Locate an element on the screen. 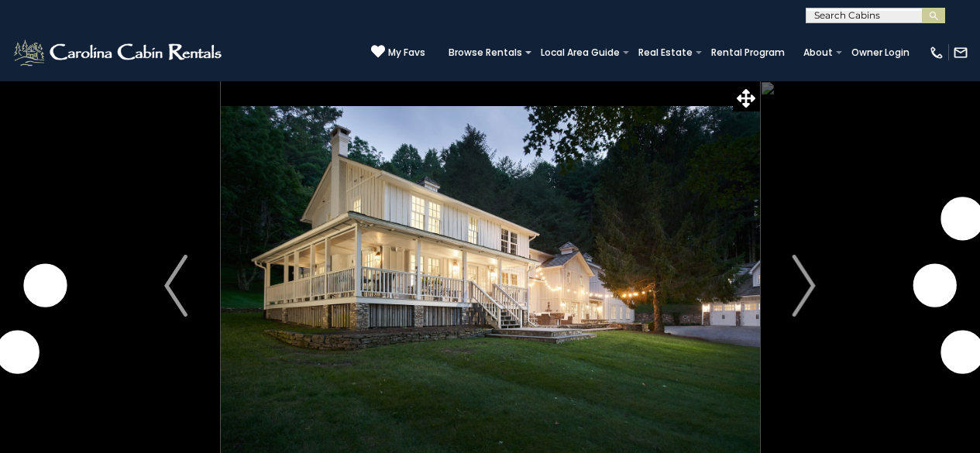  a: Rental Program is located at coordinates (747, 53).